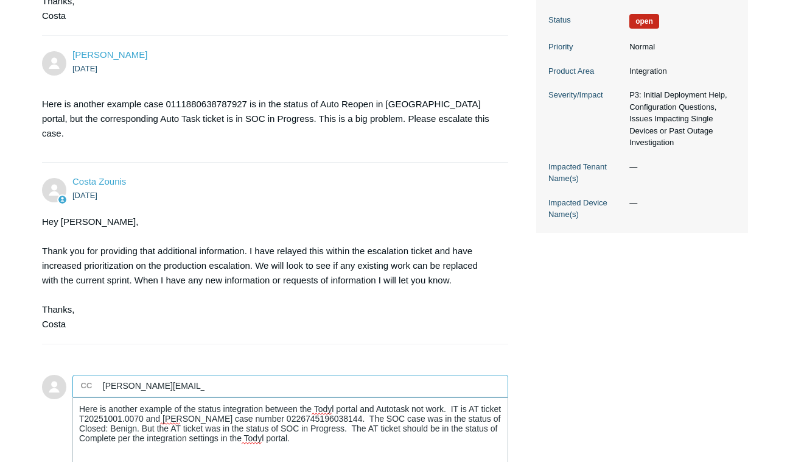 The height and width of the screenshot is (462, 790). I want to click on input: Add emails, so click(153, 385).